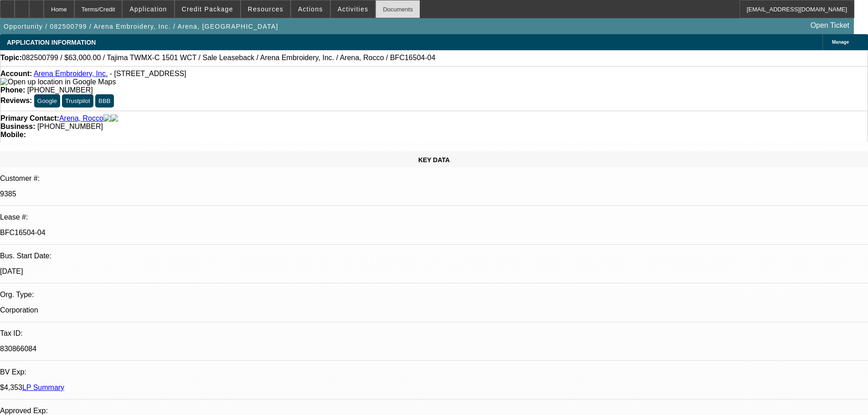  I want to click on a: LP Summary, so click(44, 388).